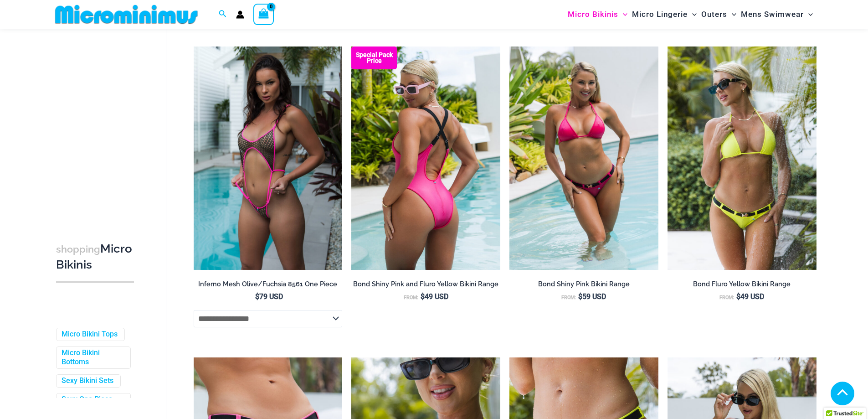 The height and width of the screenshot is (419, 868). What do you see at coordinates (268, 158) in the screenshot?
I see `a: Inferno Mesh Olive Fuchsia 8561 One Piece 02Inferno Mesh Olive Fuchsia 8561 One Piece 07Inferno M...` at bounding box center [268, 158].